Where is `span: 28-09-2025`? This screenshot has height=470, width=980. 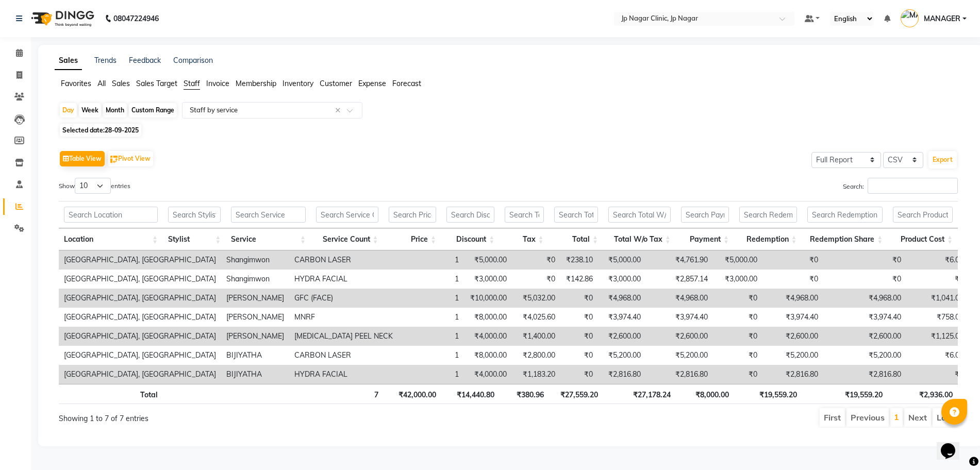 span: 28-09-2025 is located at coordinates (122, 130).